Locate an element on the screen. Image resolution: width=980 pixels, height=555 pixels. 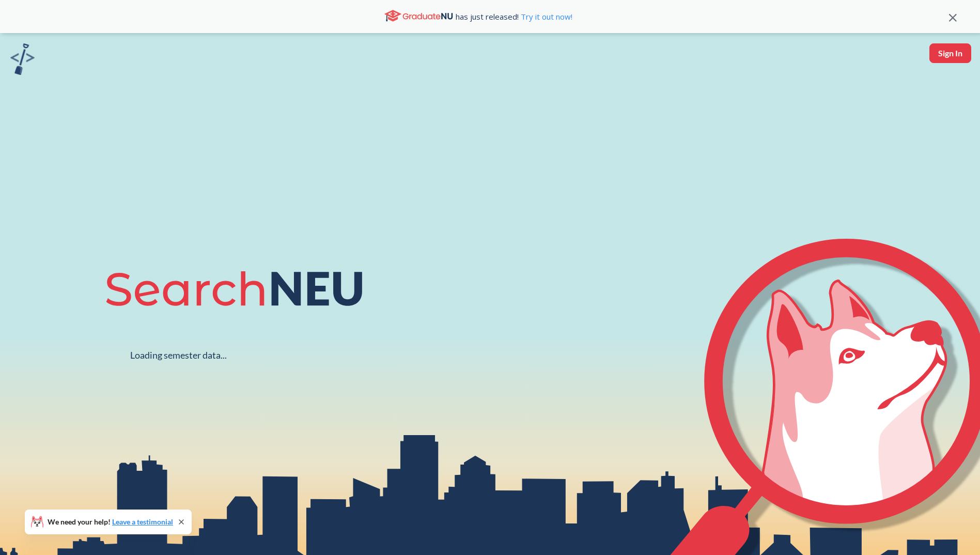
div: Loading semester data... is located at coordinates (178, 355).